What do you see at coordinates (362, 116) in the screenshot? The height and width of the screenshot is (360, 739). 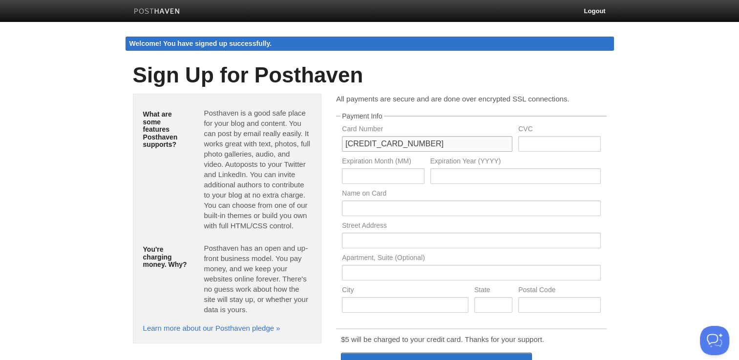 I see `legend: Payment Info` at bounding box center [362, 116].